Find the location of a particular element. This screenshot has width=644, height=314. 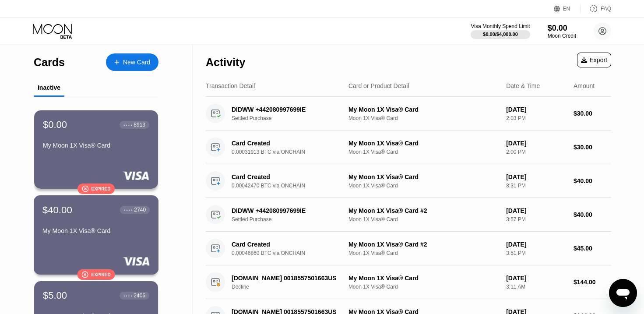

div: 3:11 AM is located at coordinates (536, 287).